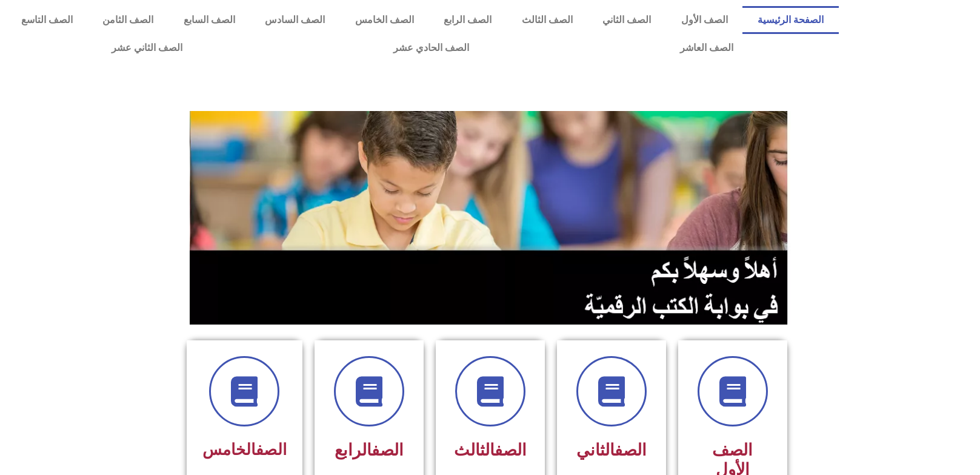 Image resolution: width=980 pixels, height=475 pixels. I want to click on a: الصف الحادي عشر, so click(431, 48).